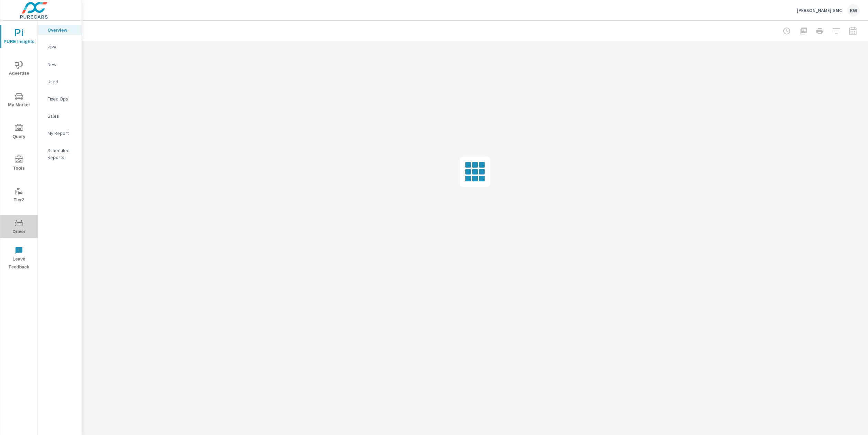  I want to click on div: Overview, so click(60, 30).